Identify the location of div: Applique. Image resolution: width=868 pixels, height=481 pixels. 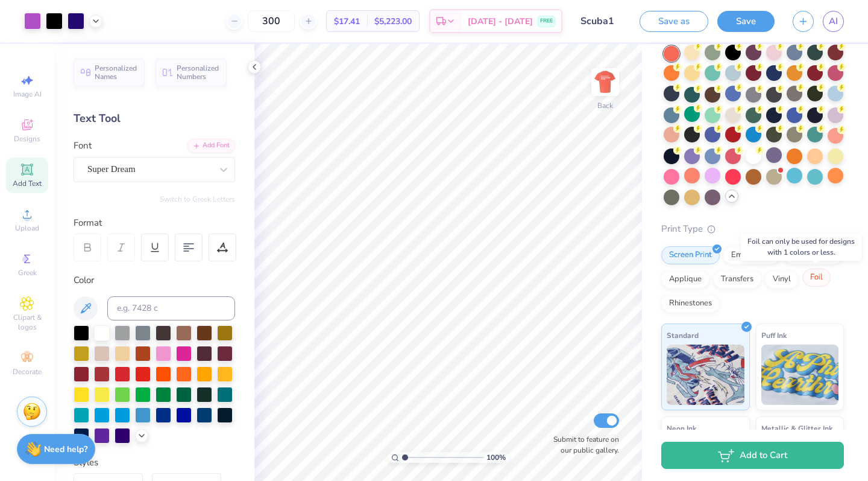
(686, 280).